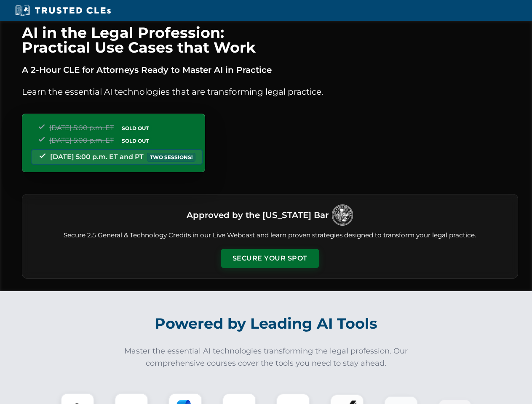  What do you see at coordinates (270, 70) in the screenshot?
I see `p: A 2-Hour CLE for Attorneys Ready to Master AI in Practice` at bounding box center [270, 70].